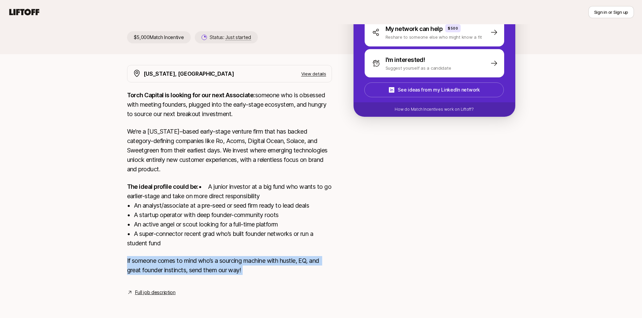 The image size is (642, 318). What do you see at coordinates (314, 74) in the screenshot?
I see `p: View details` at bounding box center [314, 74].